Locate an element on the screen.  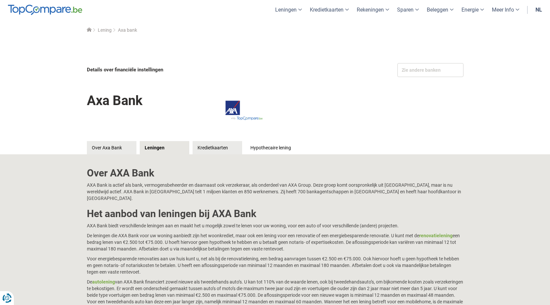
span: Lening is located at coordinates (105, 30).